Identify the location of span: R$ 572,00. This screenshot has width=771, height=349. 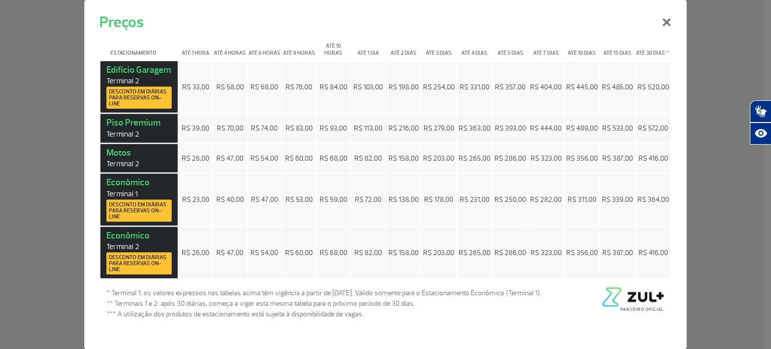
(653, 128).